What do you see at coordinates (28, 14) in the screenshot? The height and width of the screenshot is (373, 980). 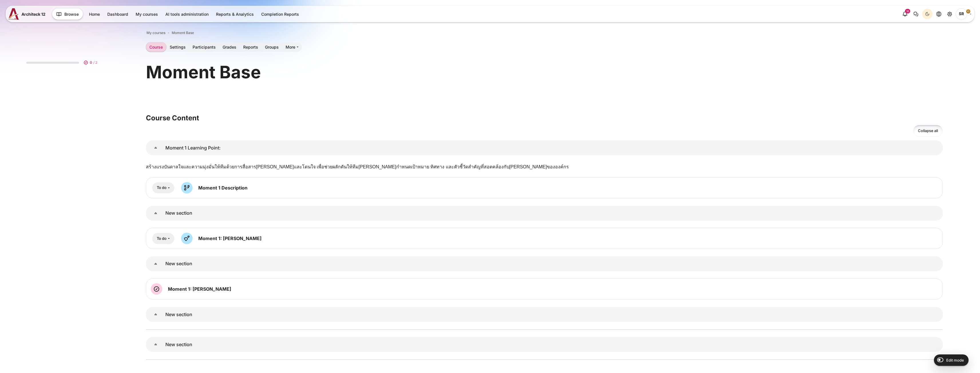 I see `a: A12 A12 Architeck 12` at bounding box center [28, 14].